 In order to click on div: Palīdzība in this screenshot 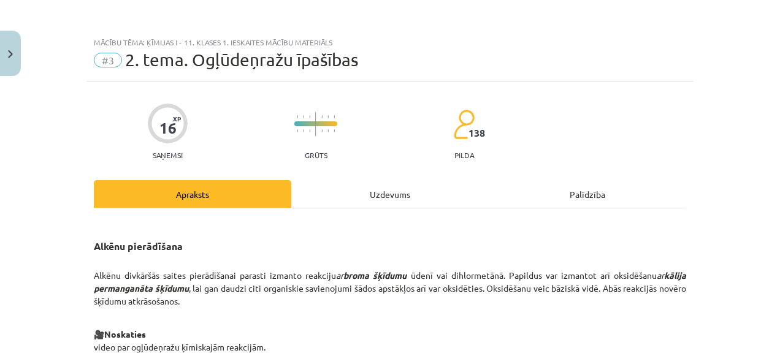, I will do `click(587, 194)`.